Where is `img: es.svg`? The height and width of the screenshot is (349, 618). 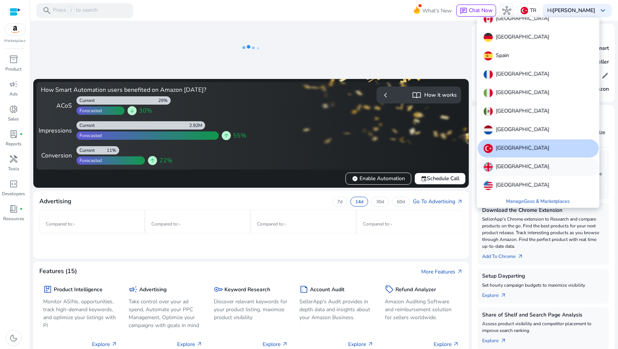
img: es.svg is located at coordinates (488, 56).